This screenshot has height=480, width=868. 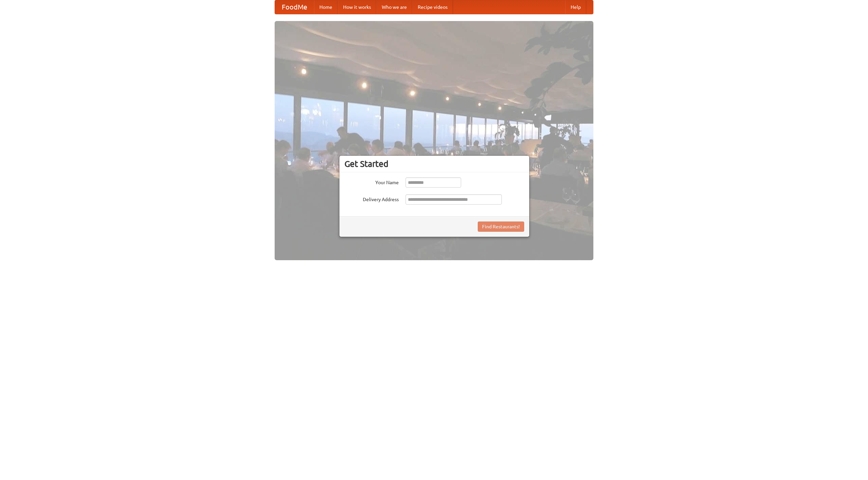 I want to click on label: Delivery Address, so click(x=372, y=199).